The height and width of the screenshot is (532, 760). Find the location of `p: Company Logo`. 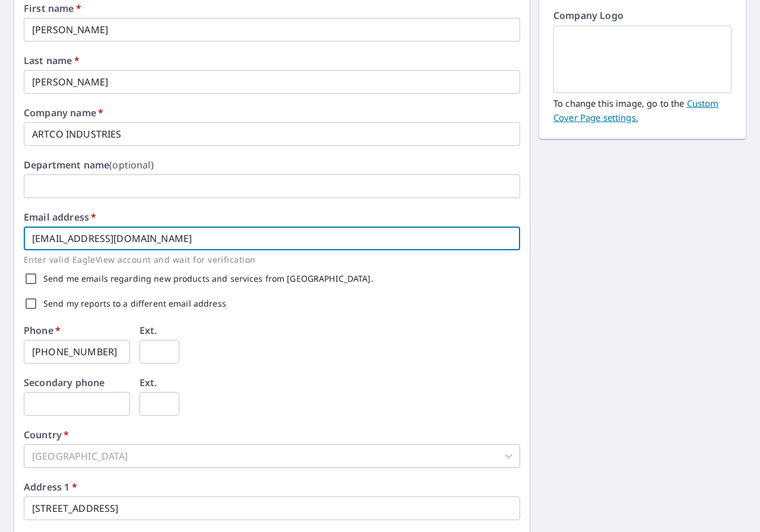

p: Company Logo is located at coordinates (642, 17).